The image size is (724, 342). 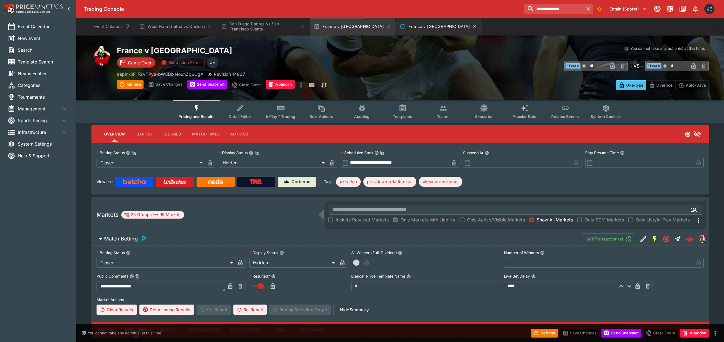 I want to click on button: Resulted?, so click(x=273, y=276).